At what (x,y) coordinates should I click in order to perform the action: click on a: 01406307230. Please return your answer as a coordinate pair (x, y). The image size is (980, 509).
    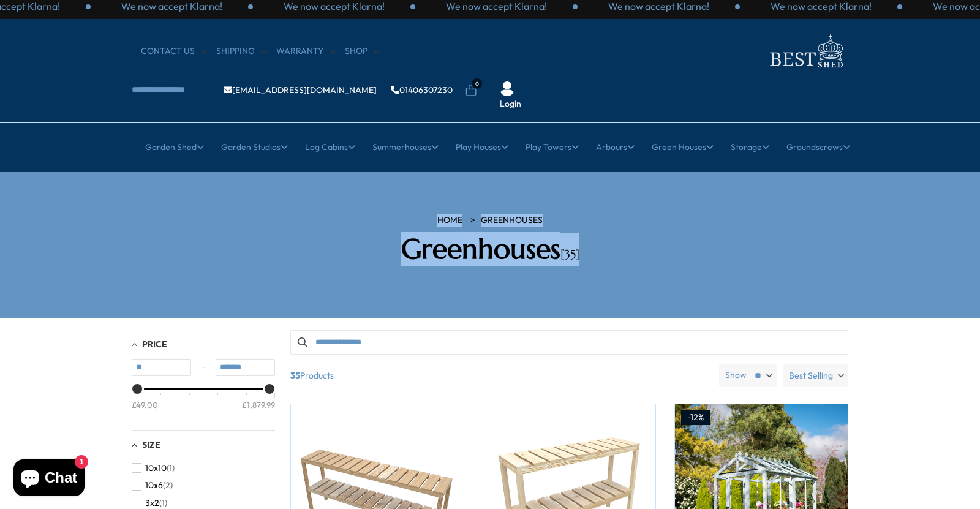
    Looking at the image, I should click on (421, 90).